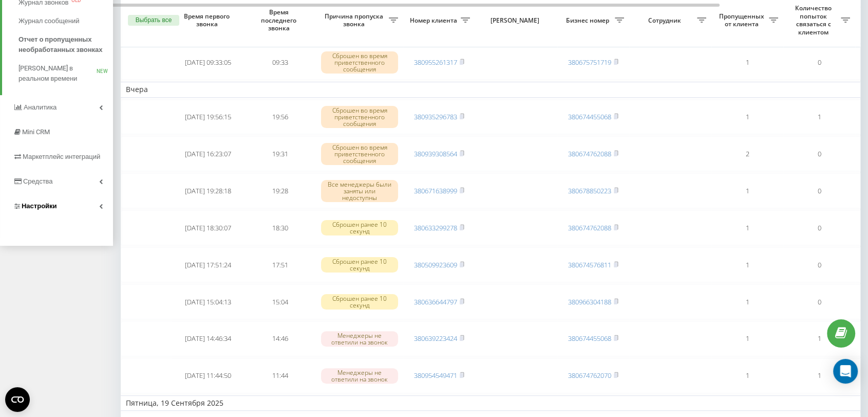  Describe the element at coordinates (590, 62) in the screenshot. I see `a: 380675751719` at that location.